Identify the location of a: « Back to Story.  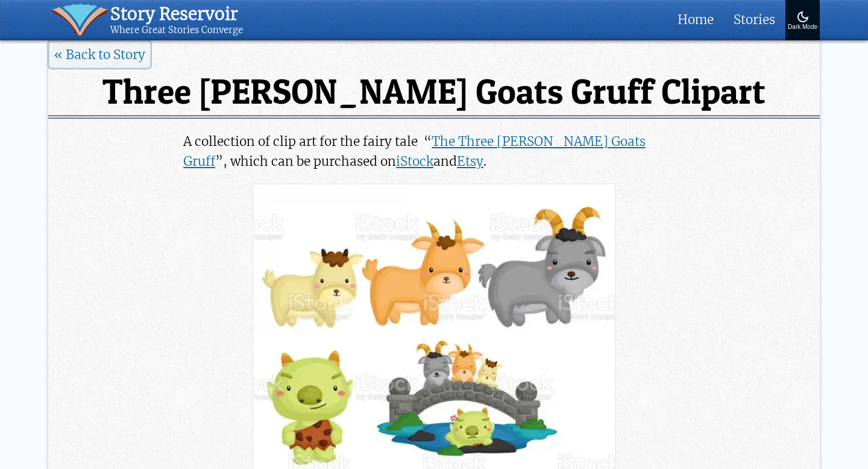
(99, 54).